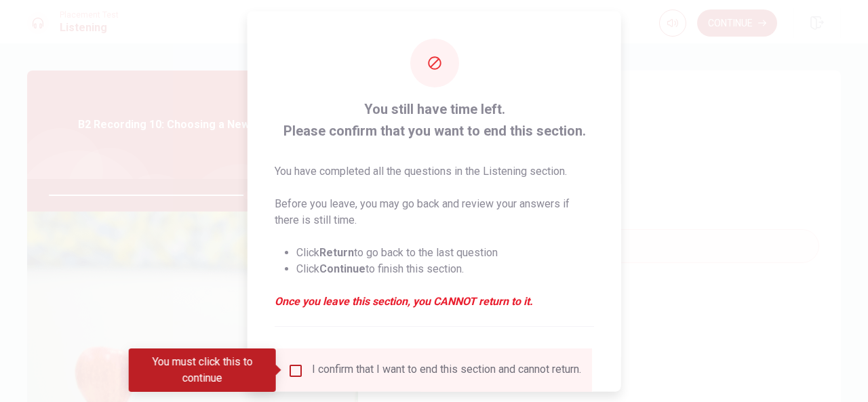 The height and width of the screenshot is (402, 868). I want to click on em: Once you leave this section, you CANNOT return to it., so click(434, 301).